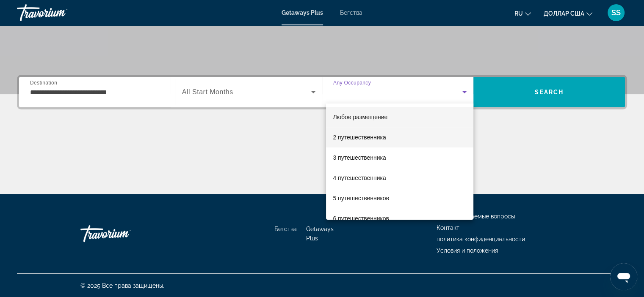  I want to click on font: 6 путешественников, so click(361, 219).